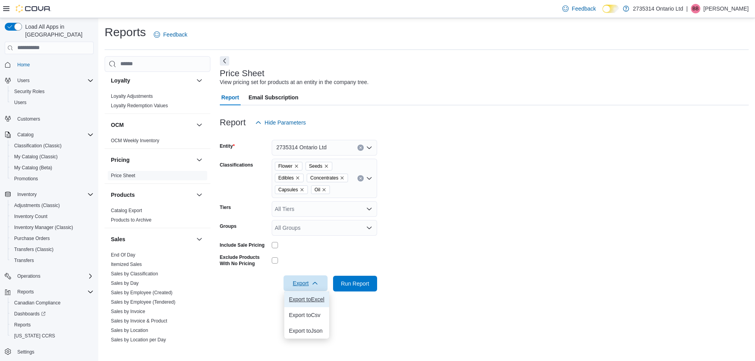 The image size is (755, 361). Describe the element at coordinates (52, 217) in the screenshot. I see `button: Inventory Count` at that location.